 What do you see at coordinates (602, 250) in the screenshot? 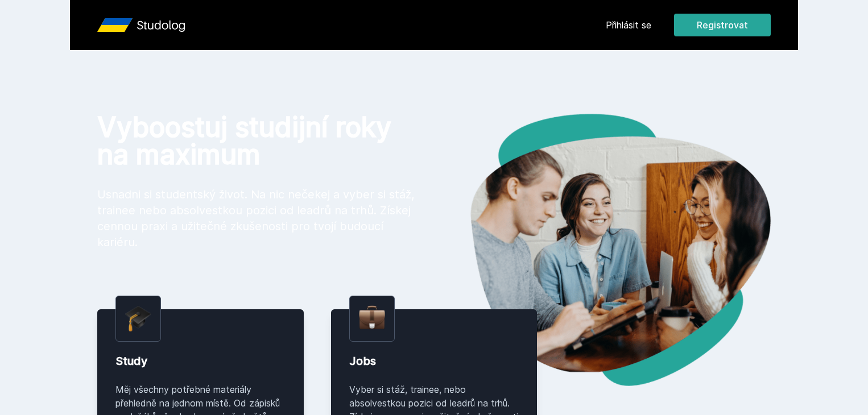
I see `img: hero.png` at bounding box center [602, 250].